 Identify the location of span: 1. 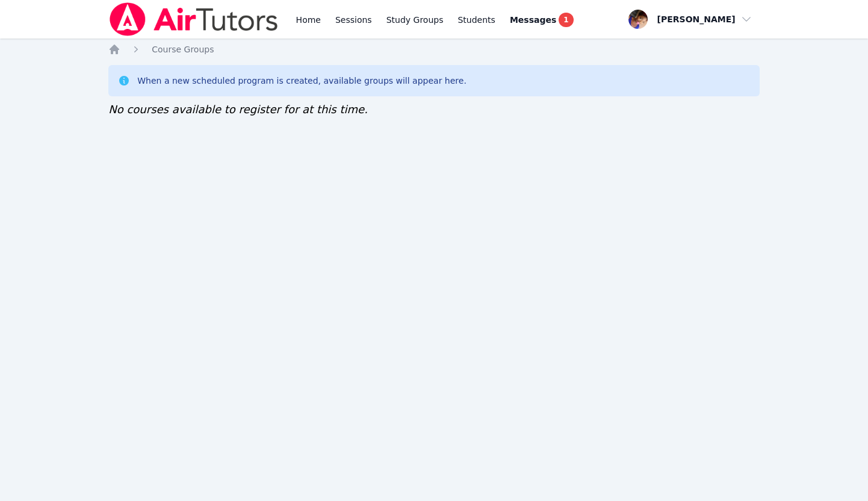
(566, 20).